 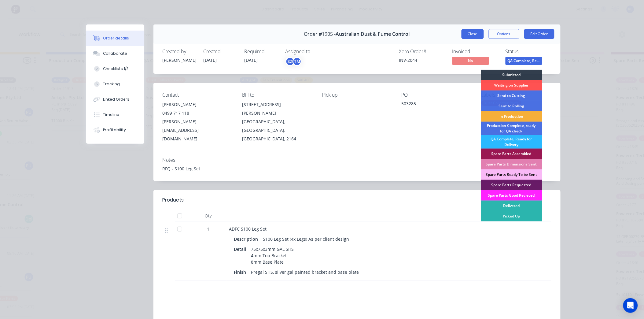 I want to click on div: Order details, so click(x=116, y=38).